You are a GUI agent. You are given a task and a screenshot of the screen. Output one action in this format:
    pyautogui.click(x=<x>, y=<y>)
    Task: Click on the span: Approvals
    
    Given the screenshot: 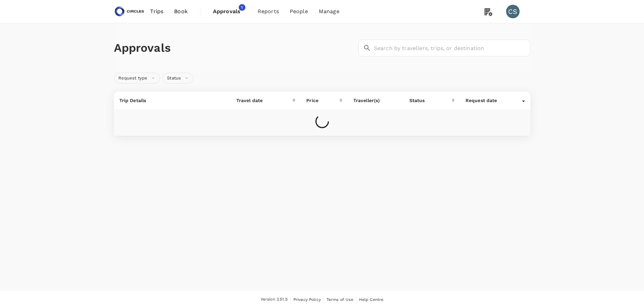 What is the action you would take?
    pyautogui.click(x=230, y=11)
    